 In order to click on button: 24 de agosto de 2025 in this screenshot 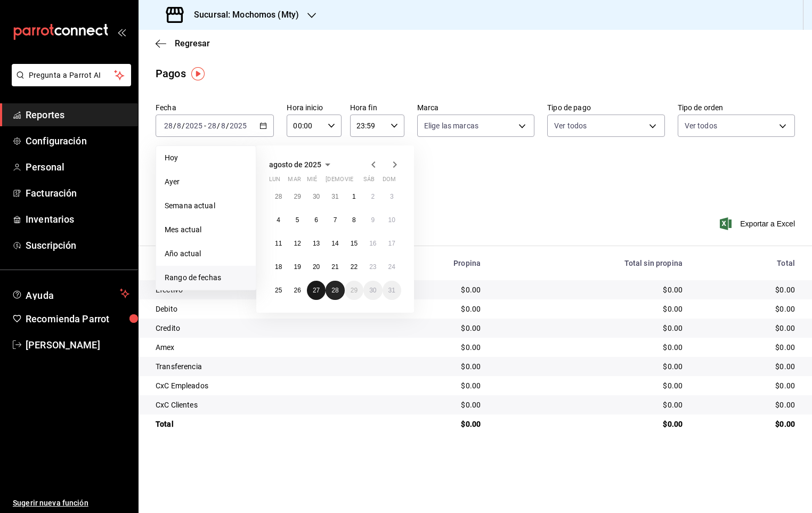, I will do `click(391, 267)`.